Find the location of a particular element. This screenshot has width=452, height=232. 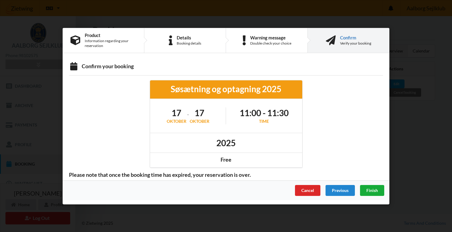

div: Søsætning og optagning 2025 is located at coordinates (226, 89).